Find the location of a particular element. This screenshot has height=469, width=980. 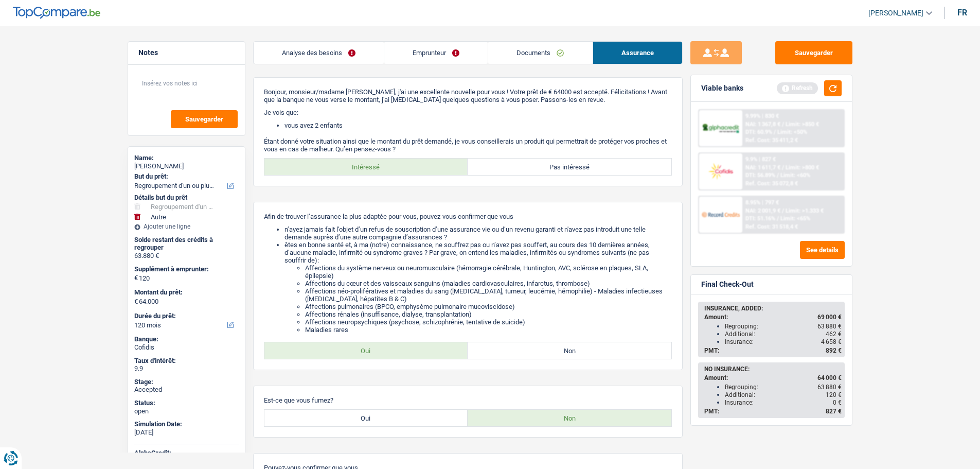

div: 9.99% | 830 € is located at coordinates (762, 116).